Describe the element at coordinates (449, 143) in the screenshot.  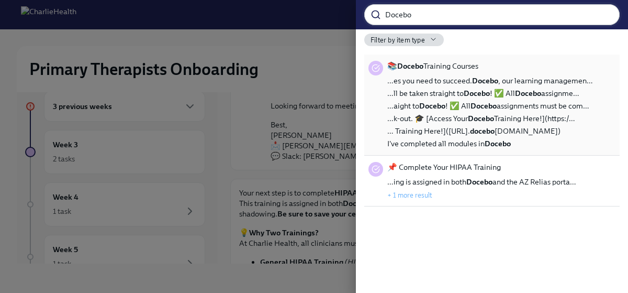
I see `span: I've completed all modules in` at that location.